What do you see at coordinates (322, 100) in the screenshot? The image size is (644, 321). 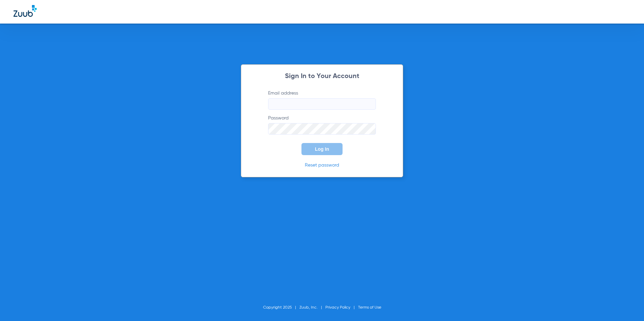 I see `label: Email address` at bounding box center [322, 100].